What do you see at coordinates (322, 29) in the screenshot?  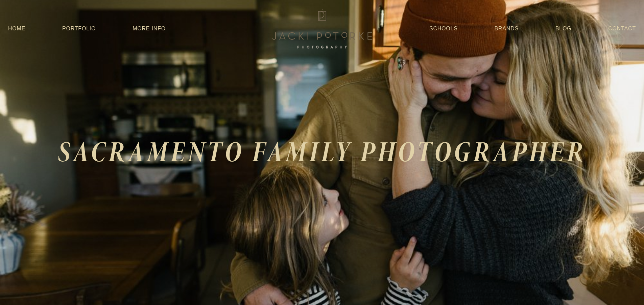 I see `img: Jacki Potorke Sacramento Family Photographer` at bounding box center [322, 29].